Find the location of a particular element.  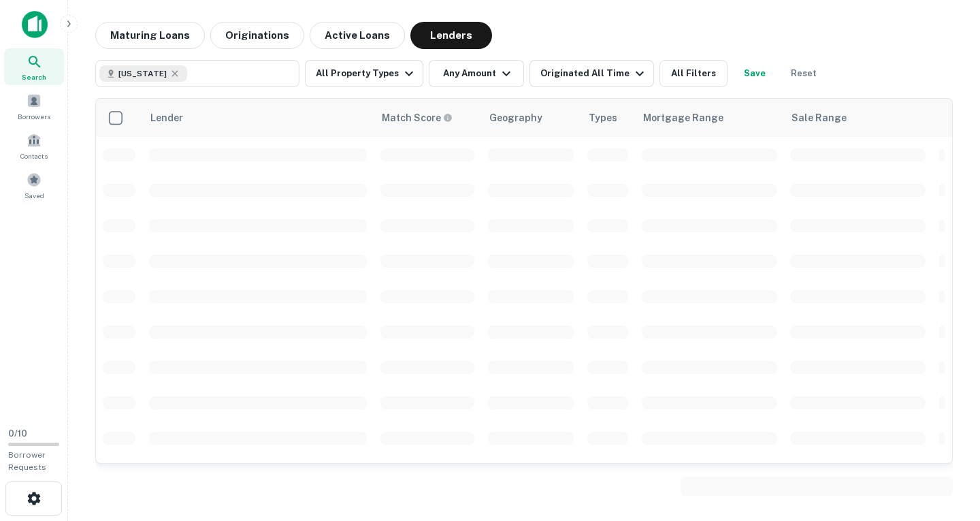

div: Saved is located at coordinates (34, 185).